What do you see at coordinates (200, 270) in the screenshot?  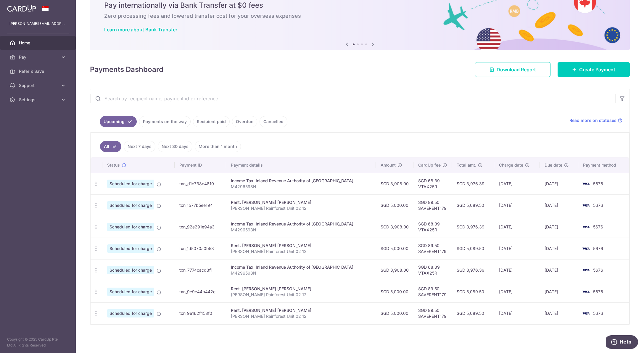 I see `td: txn_7774cacd3f1` at bounding box center [200, 270].